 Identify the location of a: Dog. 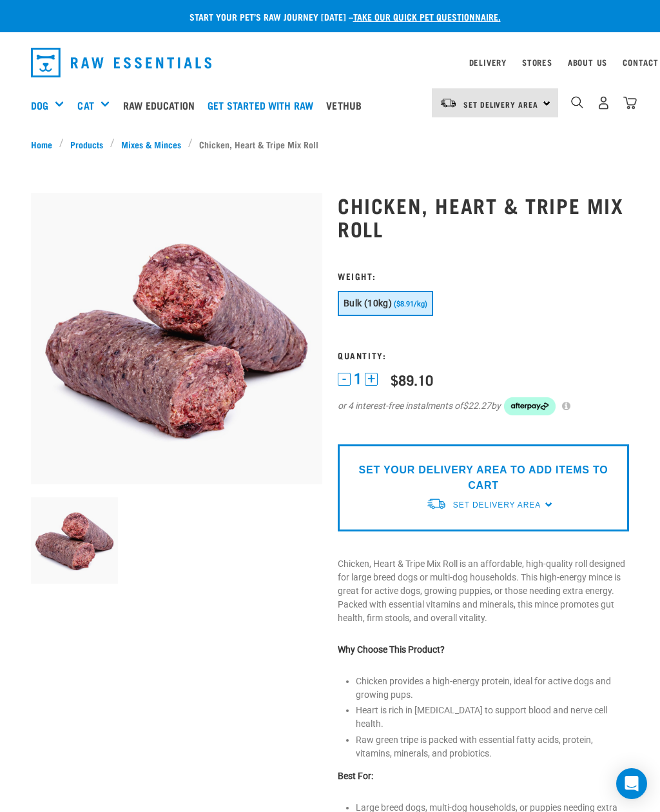
(40, 105).